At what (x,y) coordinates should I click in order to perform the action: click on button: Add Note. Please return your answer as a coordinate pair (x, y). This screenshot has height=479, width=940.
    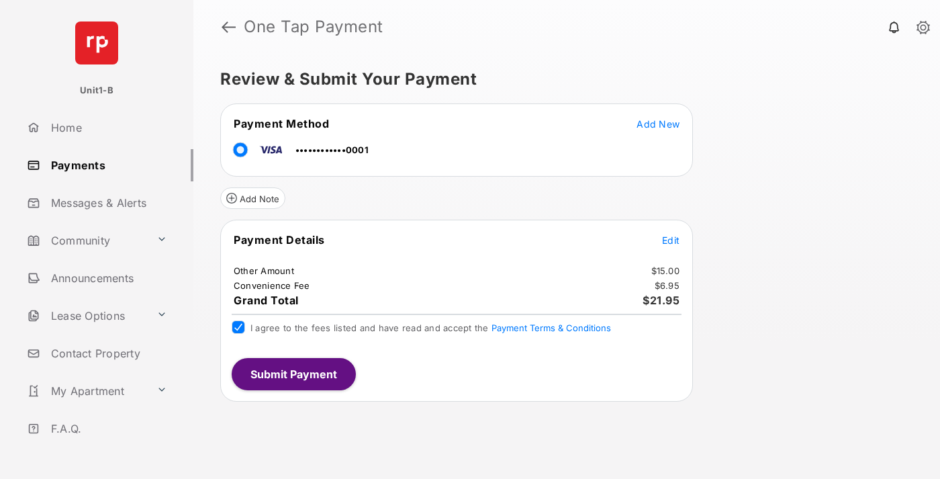
    Looking at the image, I should click on (252, 198).